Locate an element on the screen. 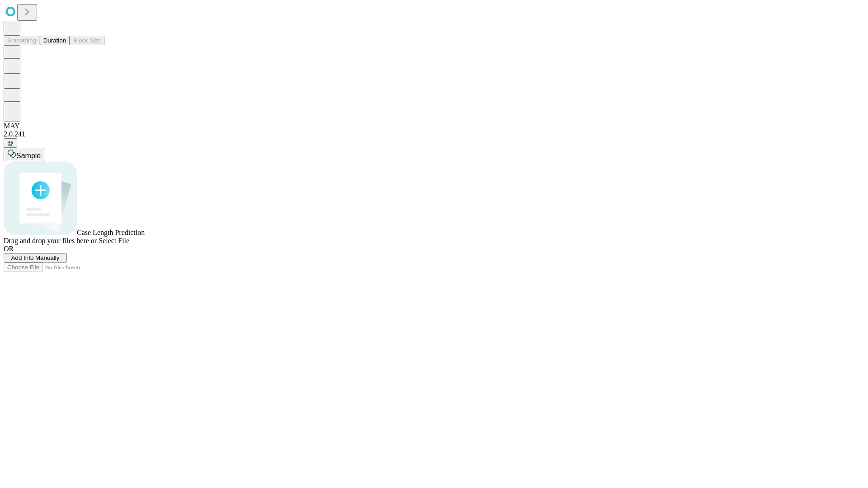 This screenshot has width=868, height=488. button: Add Info Manually is located at coordinates (35, 258).